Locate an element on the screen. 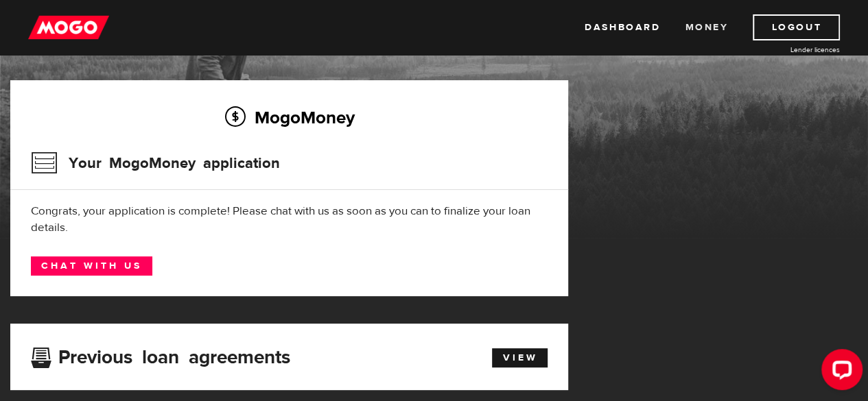 Image resolution: width=868 pixels, height=401 pixels. a: Lender licences is located at coordinates (788, 49).